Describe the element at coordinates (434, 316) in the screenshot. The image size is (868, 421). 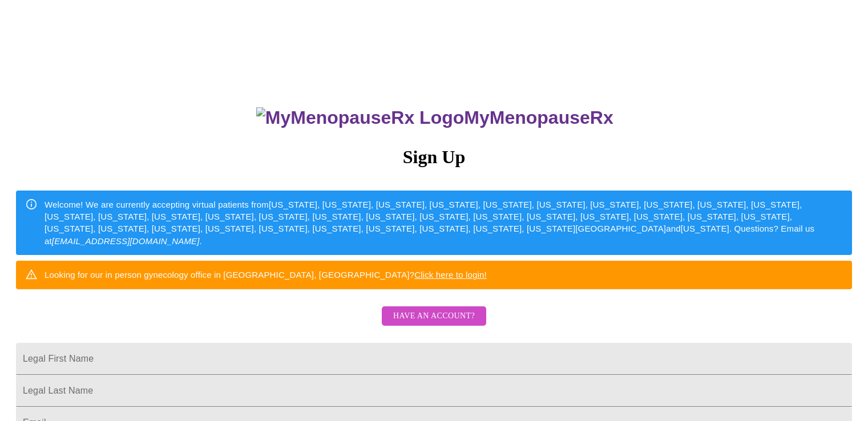
I see `span: Have an account?` at that location.